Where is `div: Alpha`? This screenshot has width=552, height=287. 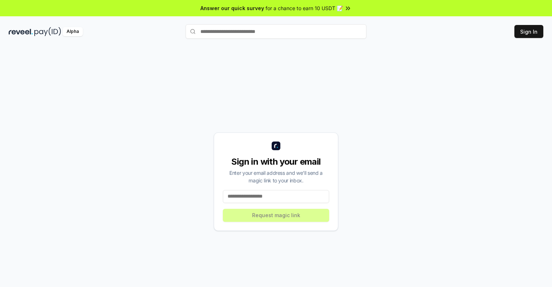 div: Alpha is located at coordinates (73, 31).